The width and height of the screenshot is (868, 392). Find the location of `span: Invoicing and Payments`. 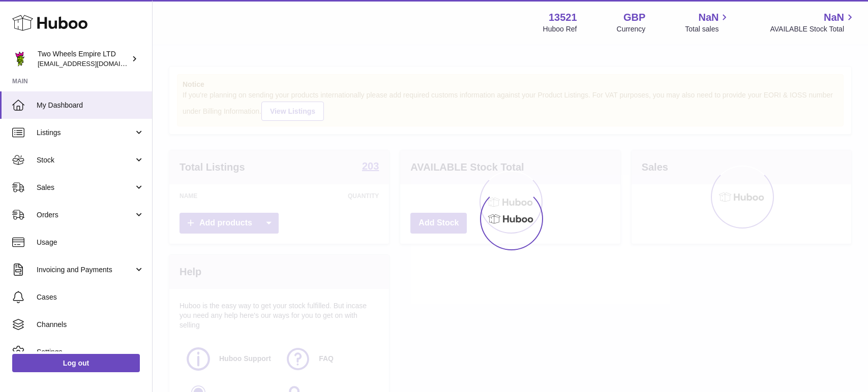

span: Invoicing and Payments is located at coordinates (85, 270).